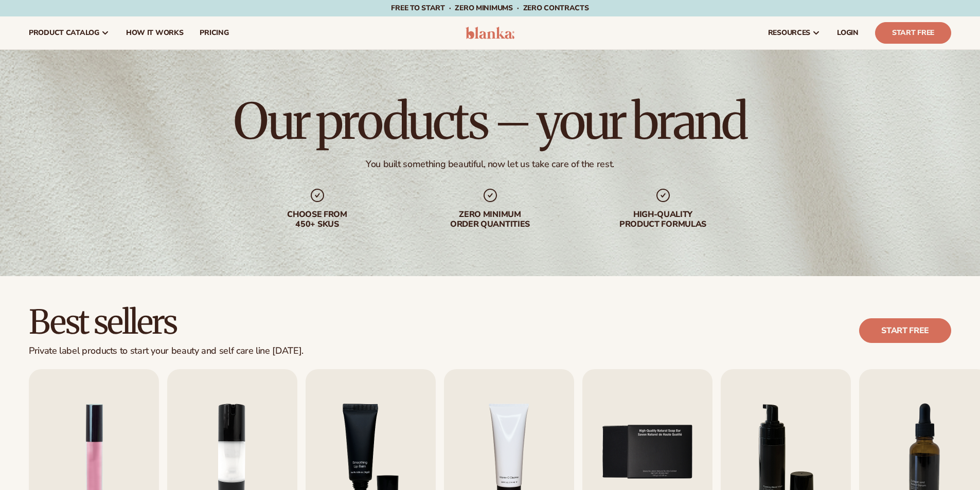  Describe the element at coordinates (794, 33) in the screenshot. I see `a: resources` at that location.